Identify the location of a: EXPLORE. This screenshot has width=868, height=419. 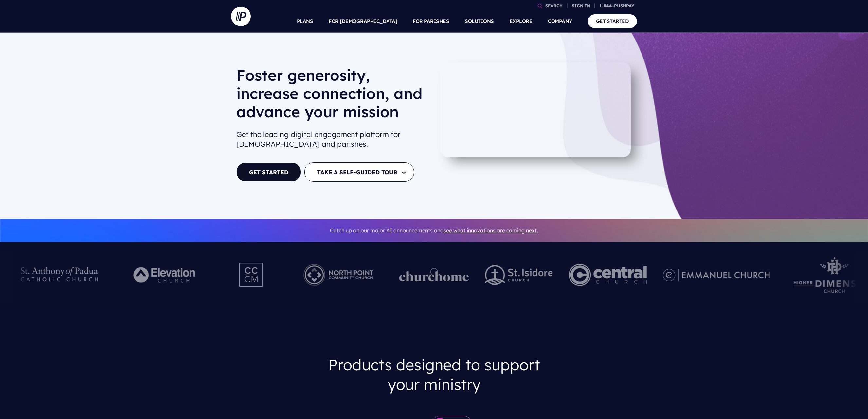
(521, 21).